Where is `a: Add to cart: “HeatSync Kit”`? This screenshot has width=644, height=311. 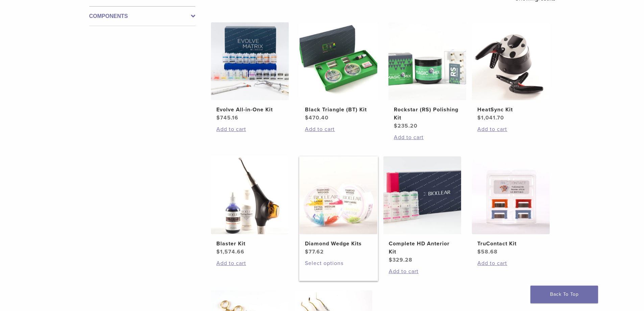
a: Add to cart: “HeatSync Kit” is located at coordinates (511, 129).